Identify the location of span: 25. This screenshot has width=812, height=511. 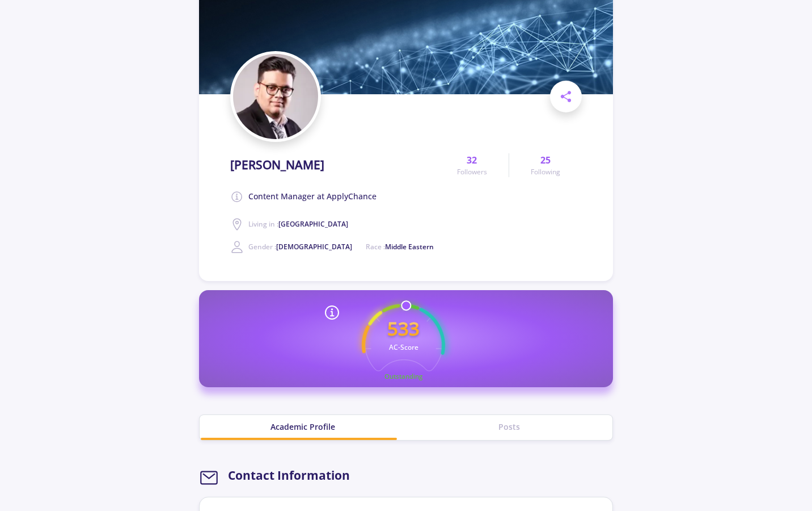
(546, 160).